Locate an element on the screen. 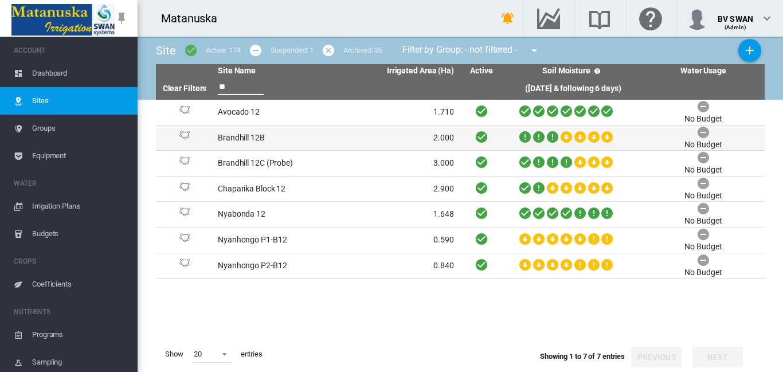  span: Groups is located at coordinates (80, 128).